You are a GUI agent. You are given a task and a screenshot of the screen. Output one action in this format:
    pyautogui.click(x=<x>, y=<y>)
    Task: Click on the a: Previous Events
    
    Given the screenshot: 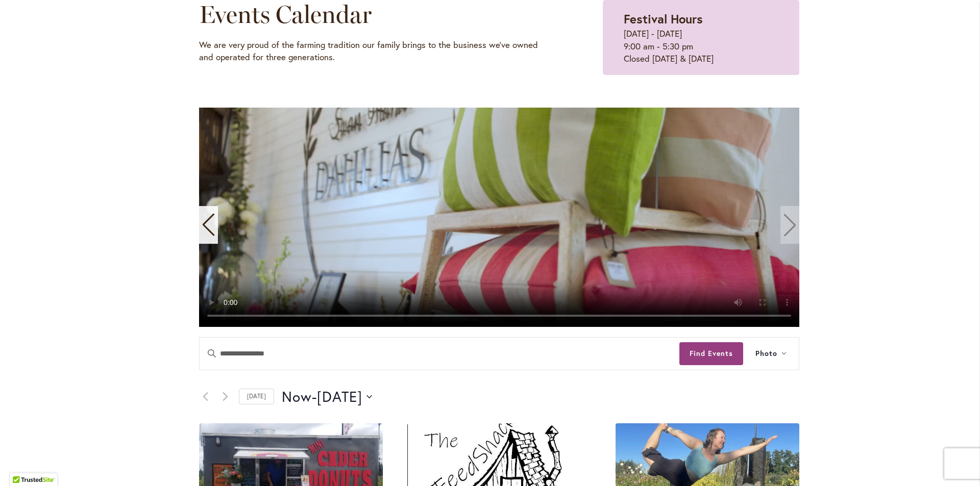 What is the action you would take?
    pyautogui.click(x=205, y=397)
    